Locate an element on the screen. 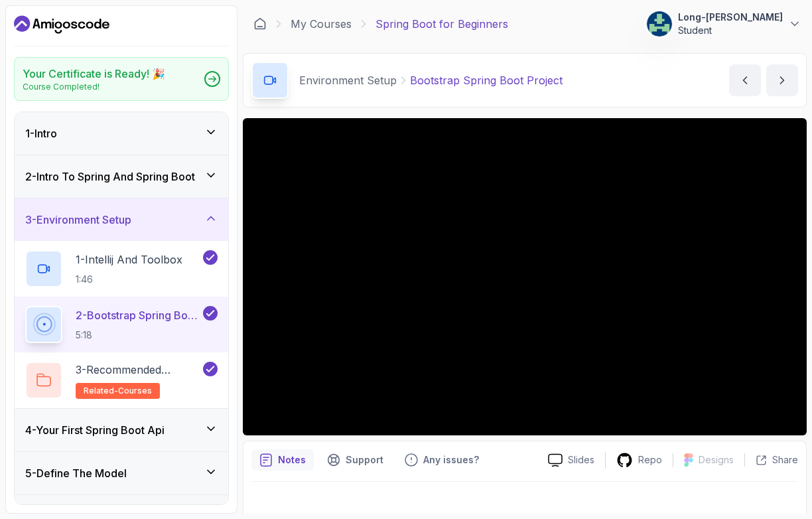 The height and width of the screenshot is (519, 812). button: 5-Define The Model is located at coordinates (122, 474).